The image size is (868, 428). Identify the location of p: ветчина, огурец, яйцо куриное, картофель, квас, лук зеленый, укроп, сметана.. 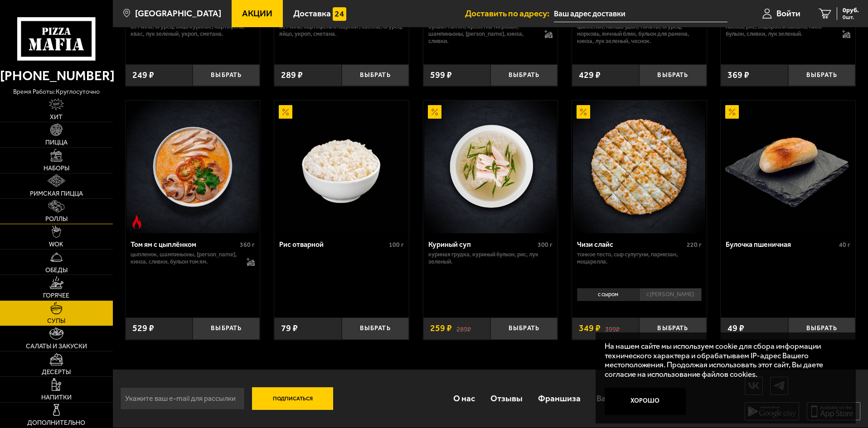
(193, 30).